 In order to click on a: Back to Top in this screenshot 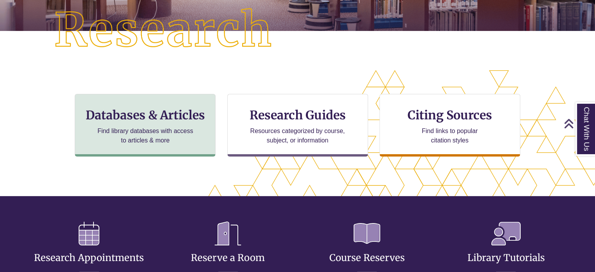, I will do `click(578, 123)`.